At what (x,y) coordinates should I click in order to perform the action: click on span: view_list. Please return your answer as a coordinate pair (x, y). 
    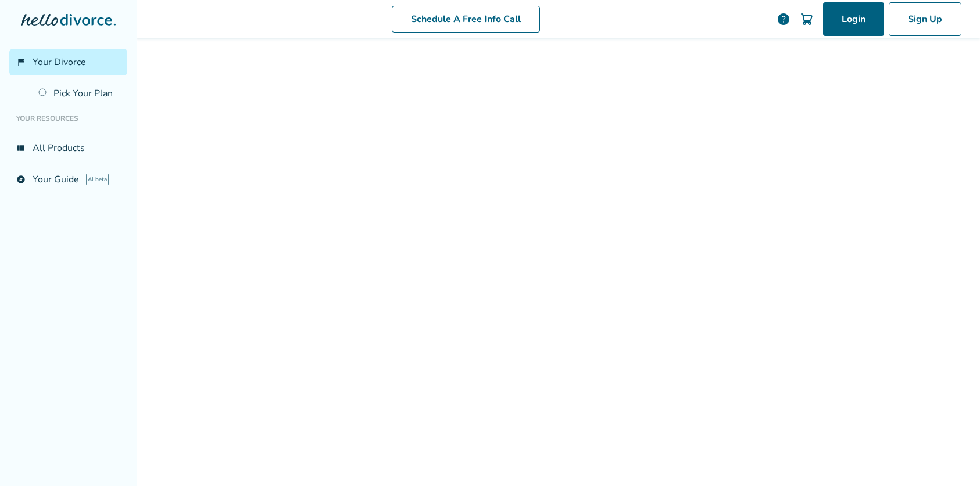
    Looking at the image, I should click on (21, 148).